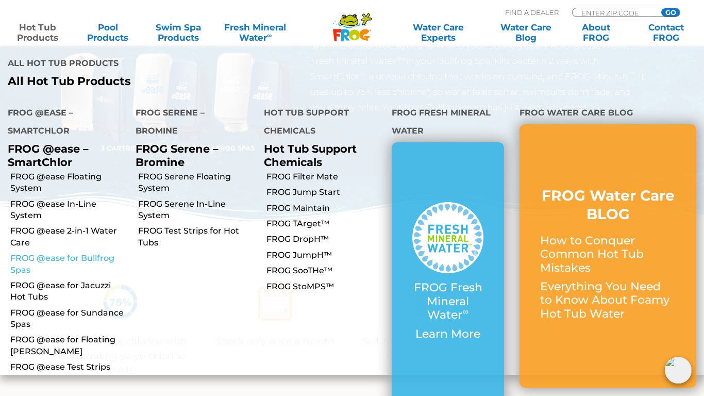 Image resolution: width=704 pixels, height=396 pixels. Describe the element at coordinates (192, 123) in the screenshot. I see `h4: FROG Serene – Bromine` at that location.